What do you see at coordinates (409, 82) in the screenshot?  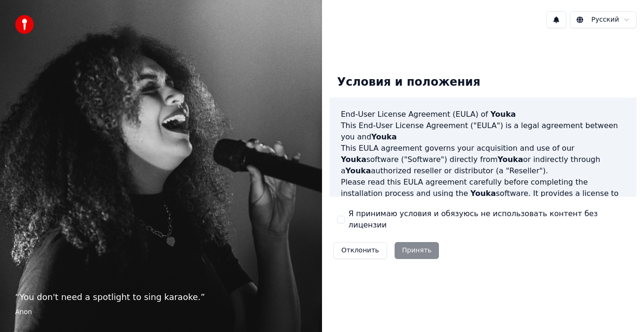 I see `div: Условия и положения` at bounding box center [409, 82].